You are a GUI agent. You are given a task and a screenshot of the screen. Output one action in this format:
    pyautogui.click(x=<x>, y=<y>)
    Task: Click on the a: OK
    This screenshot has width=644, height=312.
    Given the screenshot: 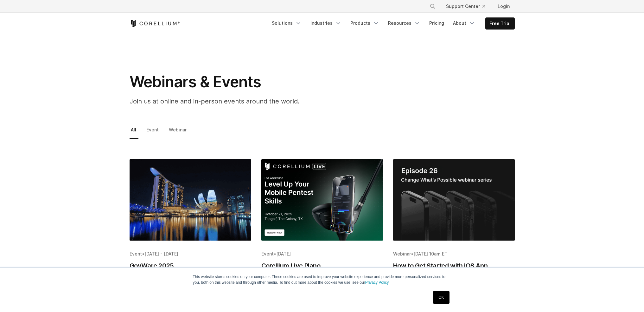 What is the action you would take?
    pyautogui.click(x=441, y=297)
    